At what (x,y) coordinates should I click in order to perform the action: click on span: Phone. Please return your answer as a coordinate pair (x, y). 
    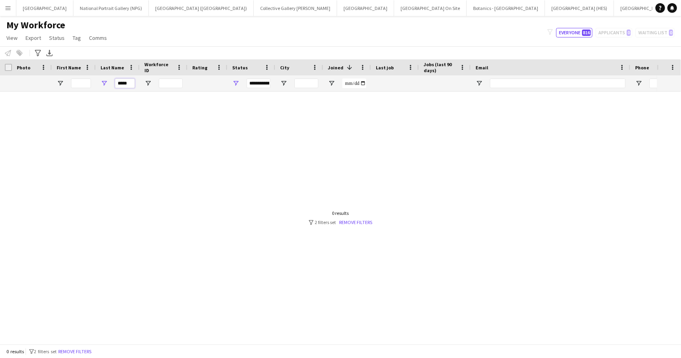
    Looking at the image, I should click on (642, 67).